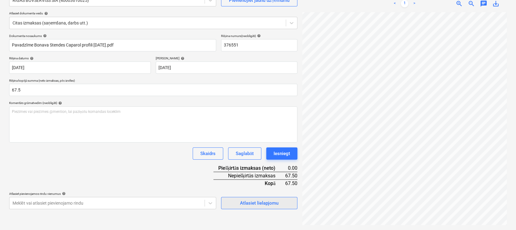  What do you see at coordinates (245, 153) in the screenshot?
I see `div: Saglabāt` at bounding box center [245, 153].